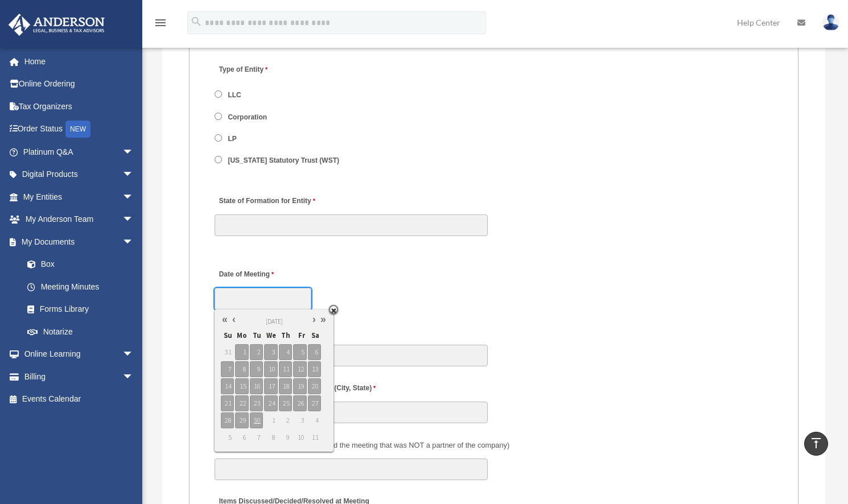  I want to click on i: menu, so click(161, 23).